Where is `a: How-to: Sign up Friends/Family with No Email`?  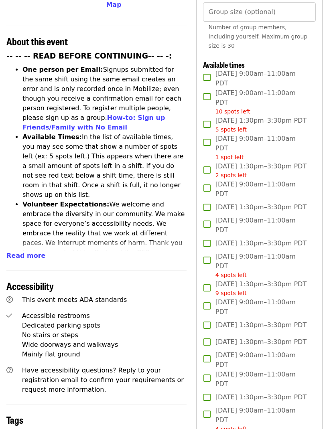
a: How-to: Sign up Friends/Family with No Email is located at coordinates (93, 123).